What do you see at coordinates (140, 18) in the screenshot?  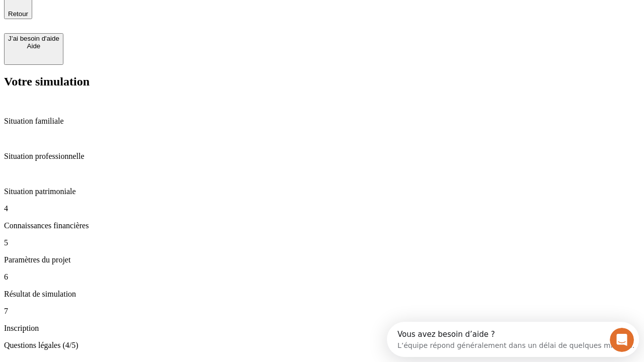 I see `div: Ouvrir le Messenger Intercom` at bounding box center [140, 18].